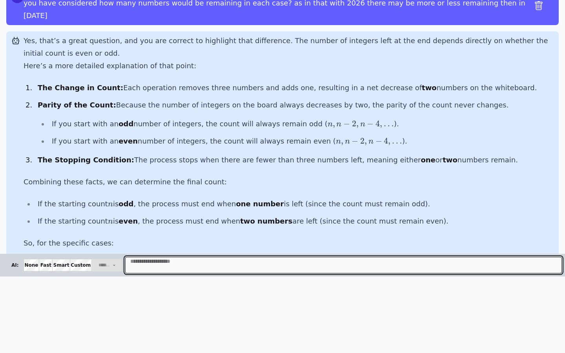  What do you see at coordinates (77, 105) in the screenshot?
I see `strong: Parity of the Count:` at bounding box center [77, 105].